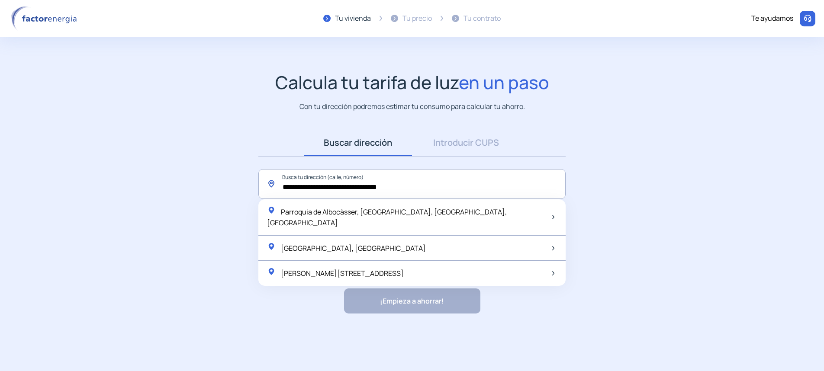 The height and width of the screenshot is (371, 824). Describe the element at coordinates (412, 106) in the screenshot. I see `p: Con tu dirección podremos estimar tu consumo para calcular tu ahorro.` at that location.